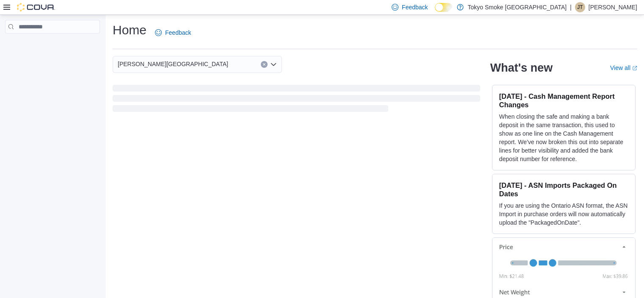 The height and width of the screenshot is (298, 644). Describe the element at coordinates (273, 65) in the screenshot. I see `button: Open list of options` at that location.